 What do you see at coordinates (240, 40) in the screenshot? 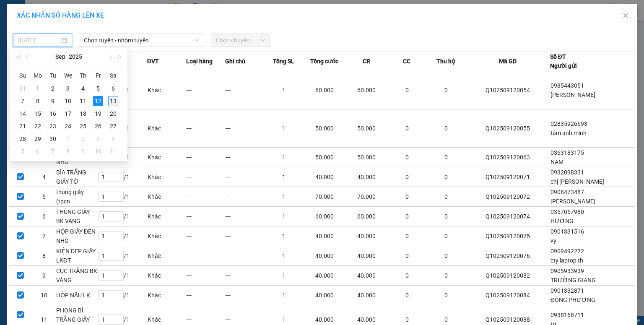
I see `span: Chọn chuyến` at bounding box center [240, 40].